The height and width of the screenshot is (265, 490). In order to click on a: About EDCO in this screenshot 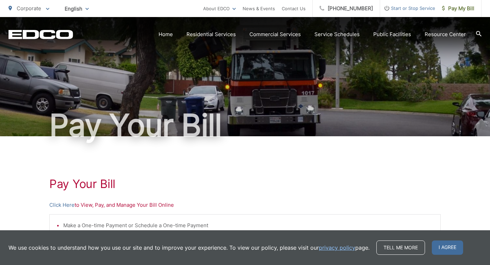, I will do `click(219, 8)`.